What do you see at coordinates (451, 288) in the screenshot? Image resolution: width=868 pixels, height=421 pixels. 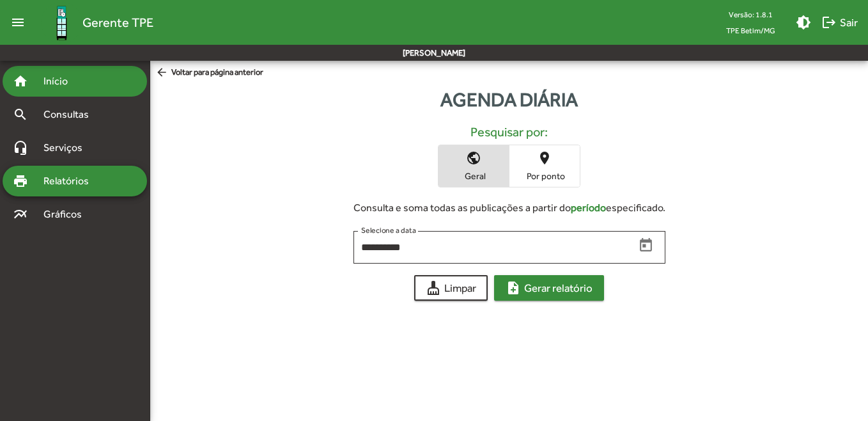 I see `button: Limpar` at bounding box center [451, 288].